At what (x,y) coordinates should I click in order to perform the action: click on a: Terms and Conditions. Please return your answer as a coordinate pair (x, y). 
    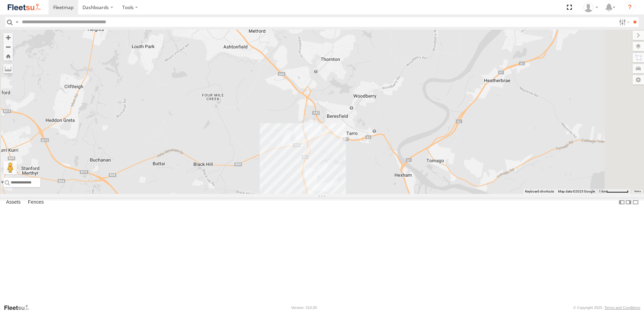
    Looking at the image, I should click on (622, 308).